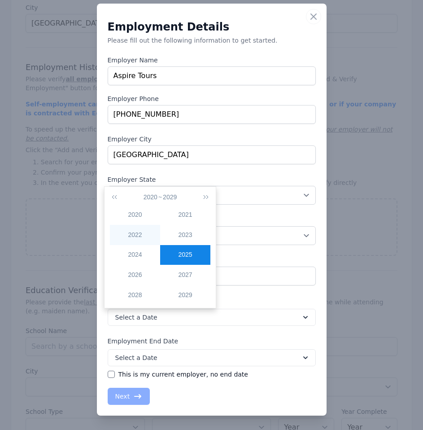 This screenshot has width=423, height=430. What do you see at coordinates (212, 99) in the screenshot?
I see `label: Employer Phone` at bounding box center [212, 99].